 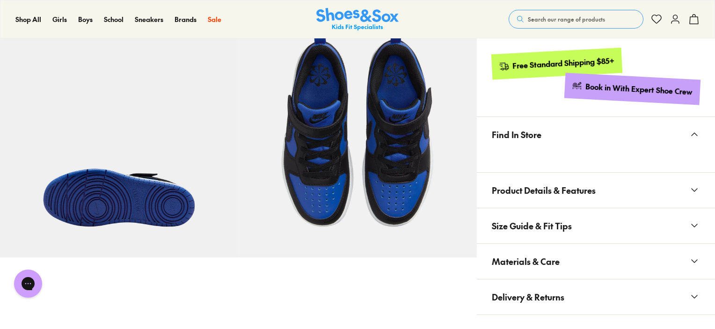 What do you see at coordinates (563, 63) in the screenshot?
I see `div: Free Standard Shipping $85+` at bounding box center [563, 63].